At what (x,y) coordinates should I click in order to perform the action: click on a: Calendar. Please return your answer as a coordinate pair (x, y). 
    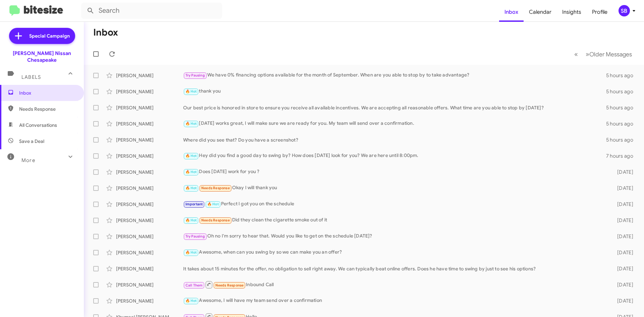
    Looking at the image, I should click on (540, 12).